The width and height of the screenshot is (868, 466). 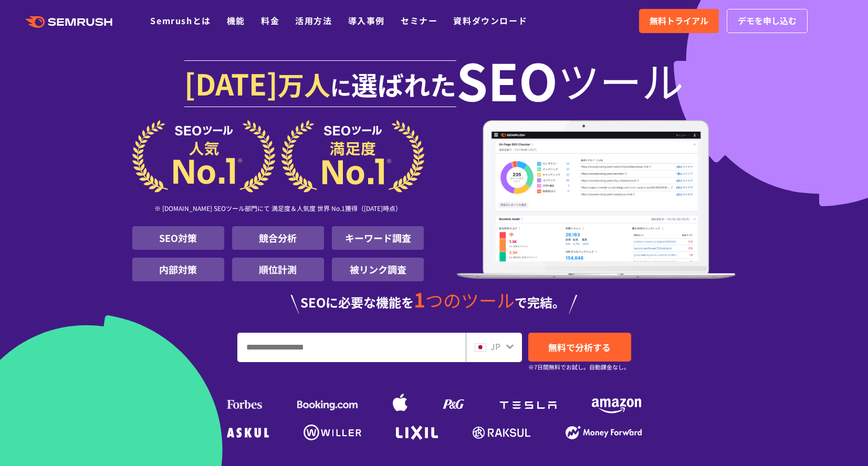 What do you see at coordinates (419, 299) in the screenshot?
I see `span: 1` at bounding box center [419, 299].